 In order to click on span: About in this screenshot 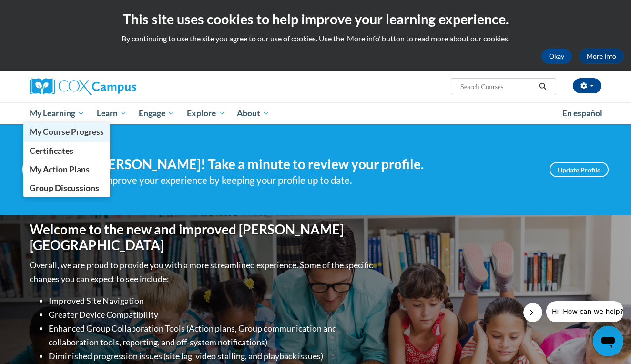, I will do `click(253, 114)`.